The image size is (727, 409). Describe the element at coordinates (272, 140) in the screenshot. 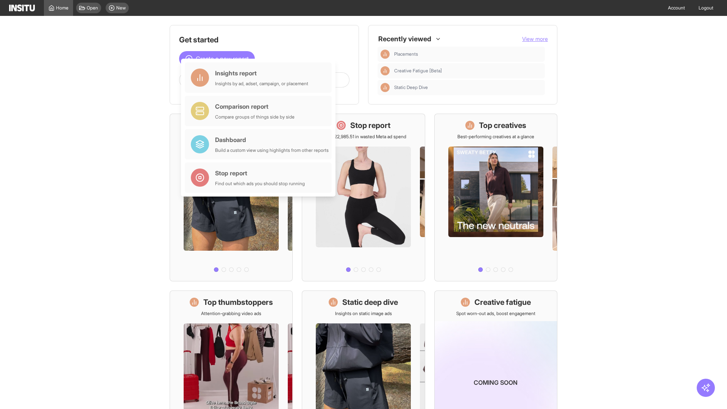

I see `div: Dashboard` at that location.